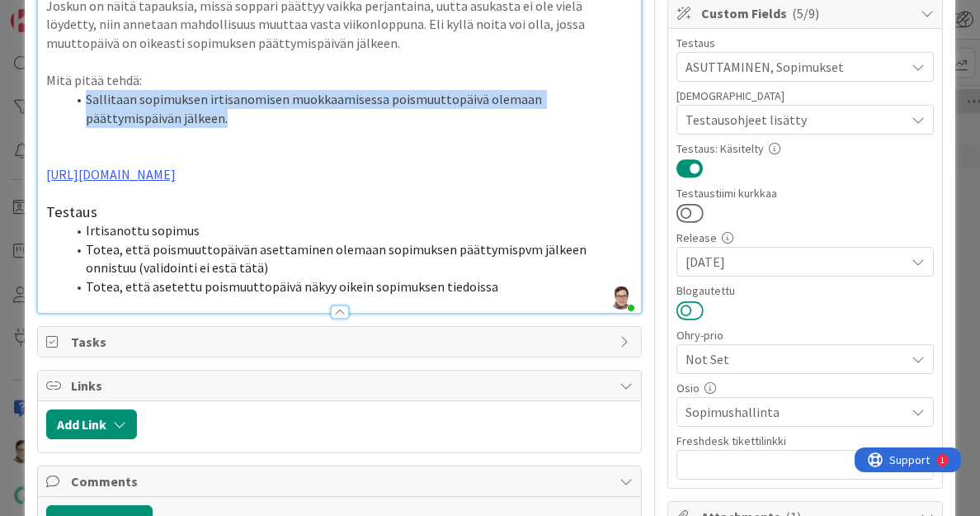  What do you see at coordinates (54, 13) in the screenshot?
I see `span: Support` at bounding box center [54, 13].